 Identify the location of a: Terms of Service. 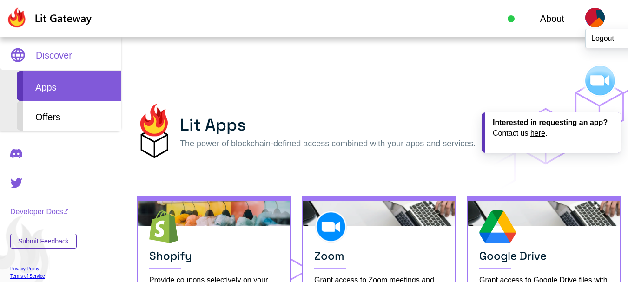
(43, 276).